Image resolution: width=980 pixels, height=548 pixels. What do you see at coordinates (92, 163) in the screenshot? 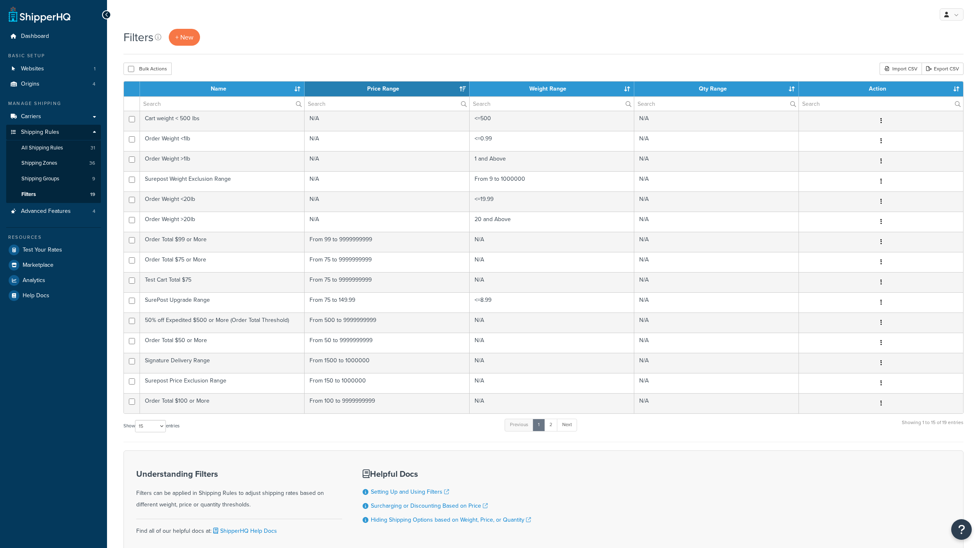
I see `span: 36` at bounding box center [92, 163].